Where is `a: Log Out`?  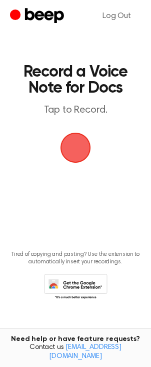
a: Log Out is located at coordinates (117, 16).